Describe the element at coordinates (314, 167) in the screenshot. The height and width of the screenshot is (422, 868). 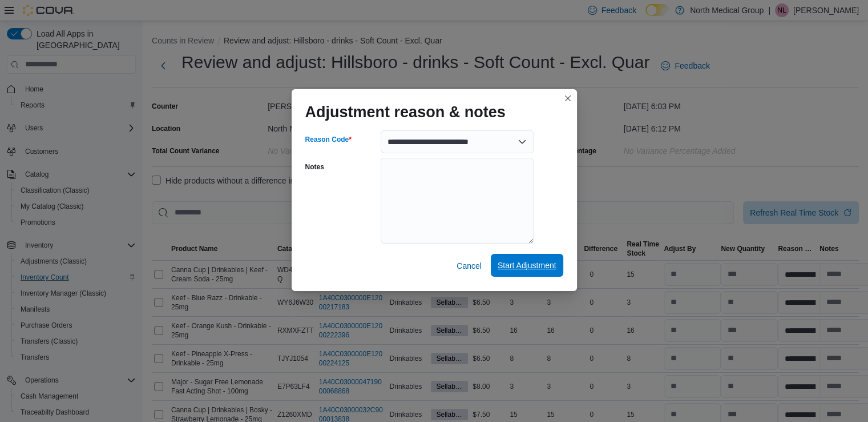
I see `label: Notes` at that location.